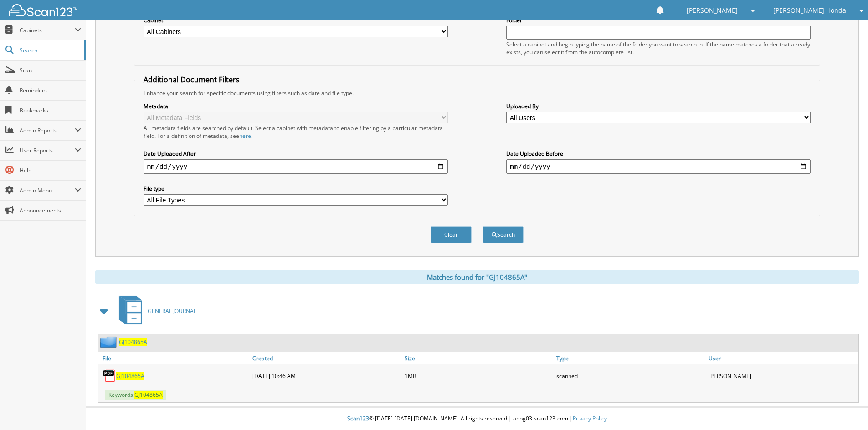  What do you see at coordinates (590, 418) in the screenshot?
I see `a: Privacy Policy` at bounding box center [590, 418].